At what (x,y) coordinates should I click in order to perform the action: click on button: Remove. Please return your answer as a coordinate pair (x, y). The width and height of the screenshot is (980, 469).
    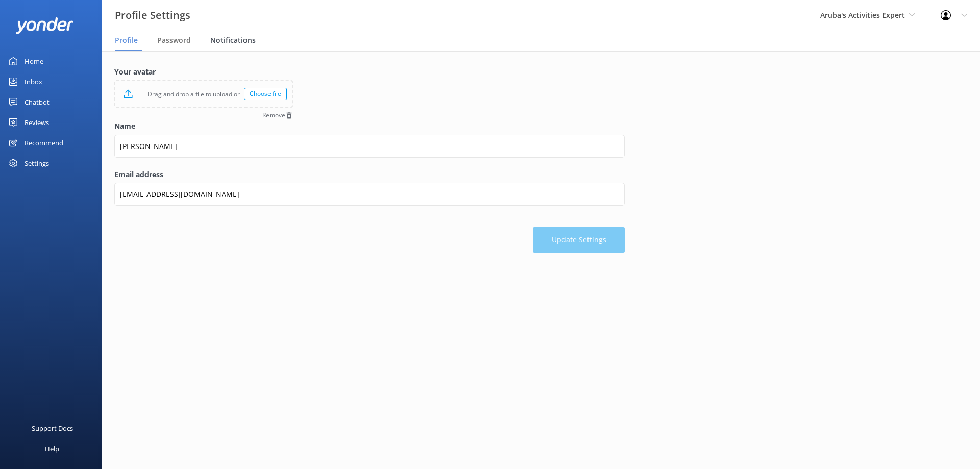
    Looking at the image, I should click on (278, 116).